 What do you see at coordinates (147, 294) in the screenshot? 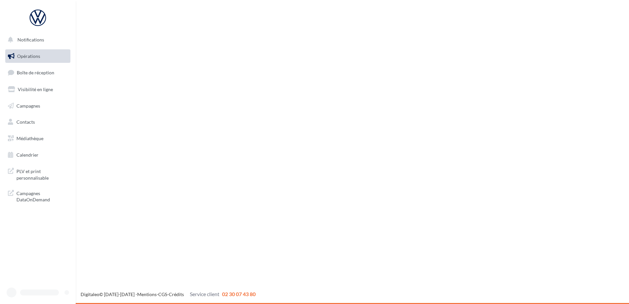
I see `a: Mentions` at bounding box center [147, 294].